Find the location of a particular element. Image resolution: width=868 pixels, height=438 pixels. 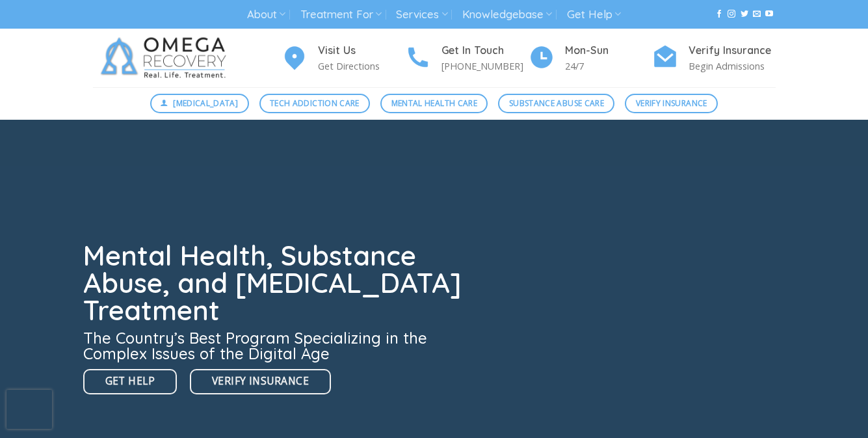

a: Send us an email is located at coordinates (757, 14).